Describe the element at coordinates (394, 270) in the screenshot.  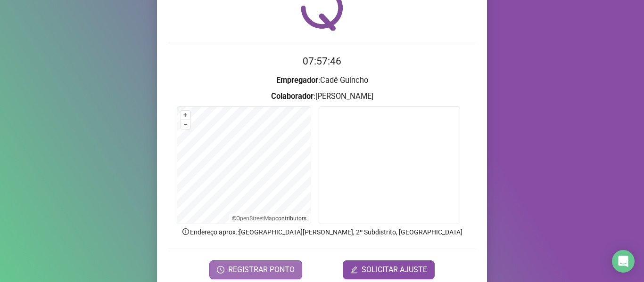
I see `span: SOLICITAR AJUSTE` at that location.